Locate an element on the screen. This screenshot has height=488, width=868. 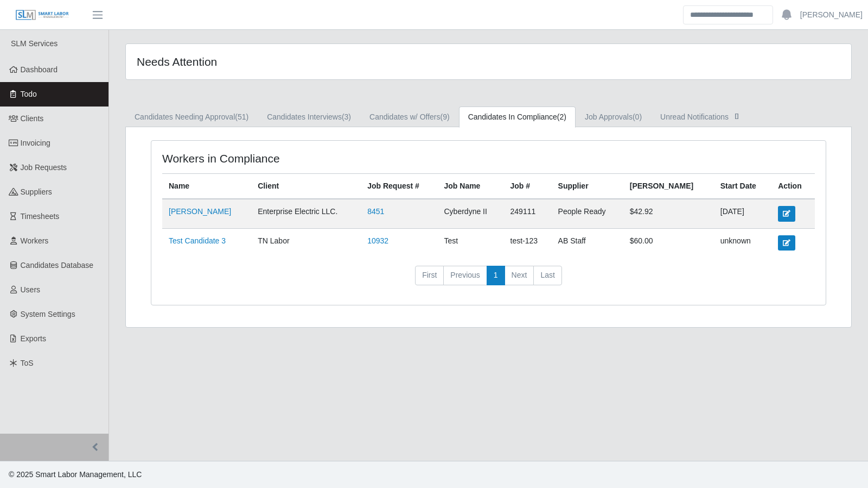
td: test-123 is located at coordinates (528, 242).